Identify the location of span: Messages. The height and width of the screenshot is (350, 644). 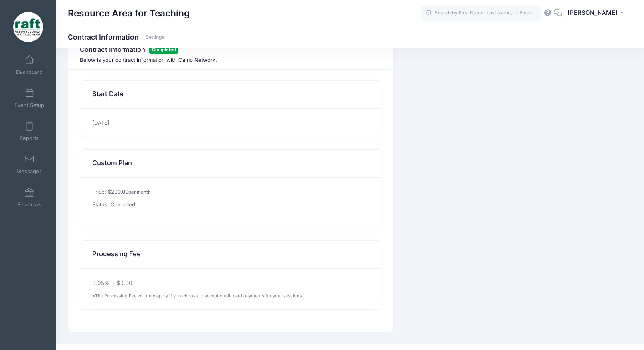
(29, 171).